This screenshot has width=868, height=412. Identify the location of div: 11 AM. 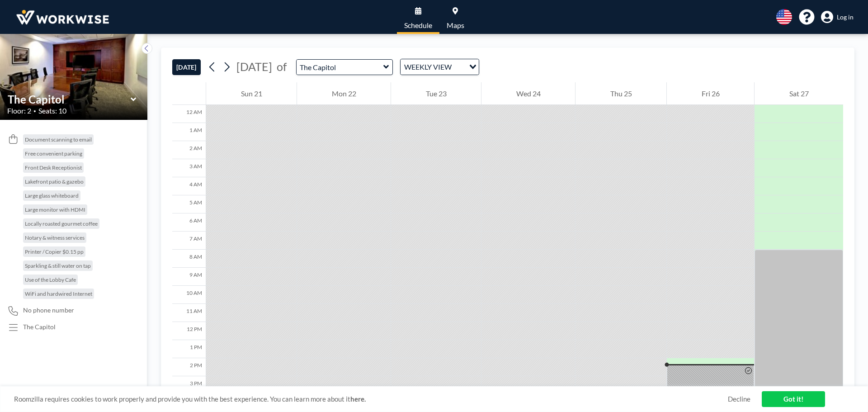
(189, 313).